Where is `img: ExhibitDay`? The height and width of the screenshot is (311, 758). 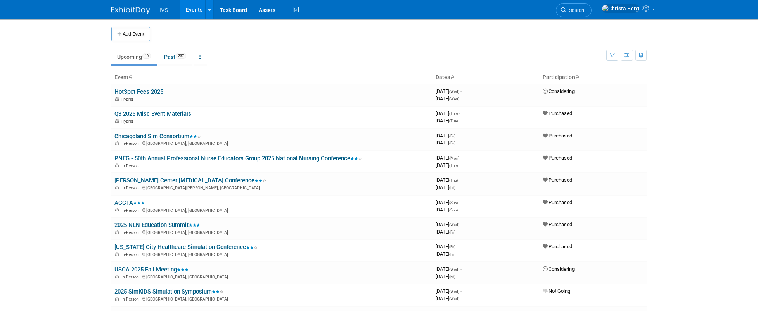
img: ExhibitDay is located at coordinates (131, 10).